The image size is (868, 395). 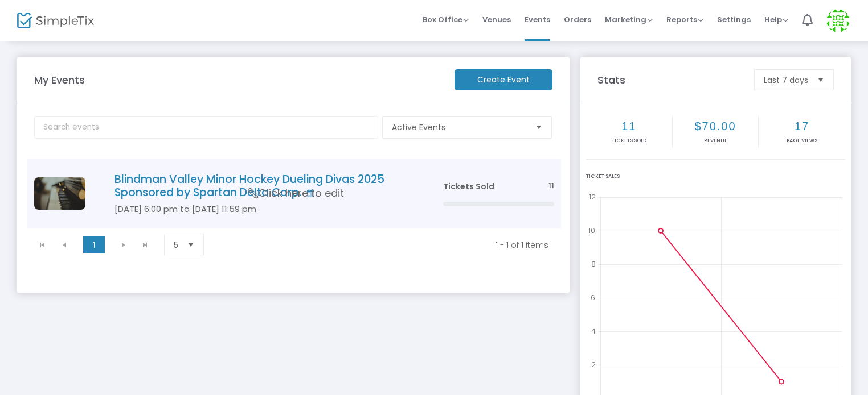 What do you see at coordinates (802, 141) in the screenshot?
I see `p: Page Views` at bounding box center [802, 141].